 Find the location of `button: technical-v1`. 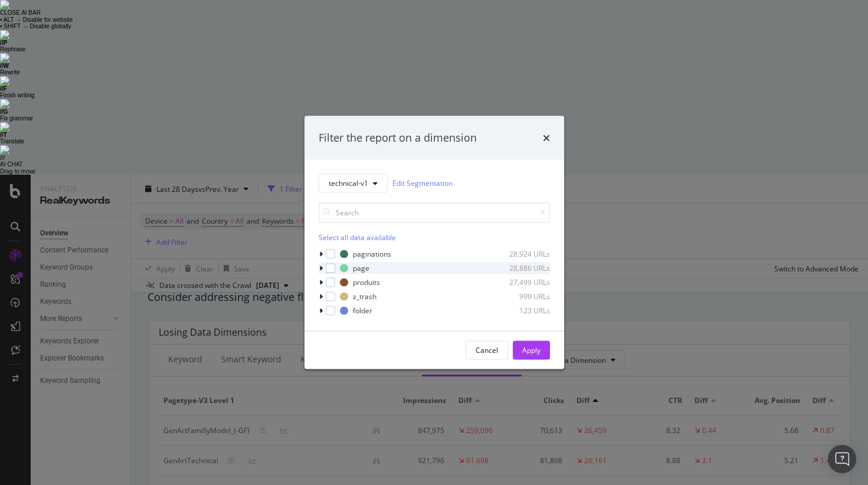

button: technical-v1 is located at coordinates (353, 183).